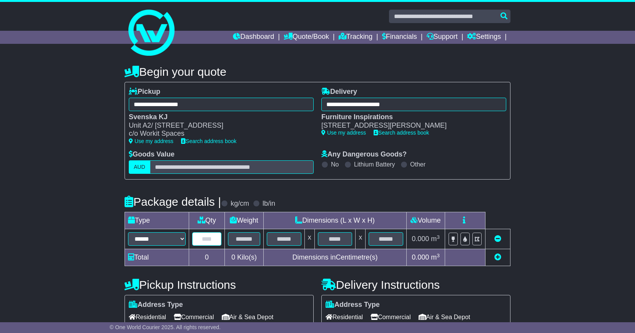 This screenshot has height=333, width=635. Describe the element at coordinates (306, 37) in the screenshot. I see `a: Quote/Book` at that location.